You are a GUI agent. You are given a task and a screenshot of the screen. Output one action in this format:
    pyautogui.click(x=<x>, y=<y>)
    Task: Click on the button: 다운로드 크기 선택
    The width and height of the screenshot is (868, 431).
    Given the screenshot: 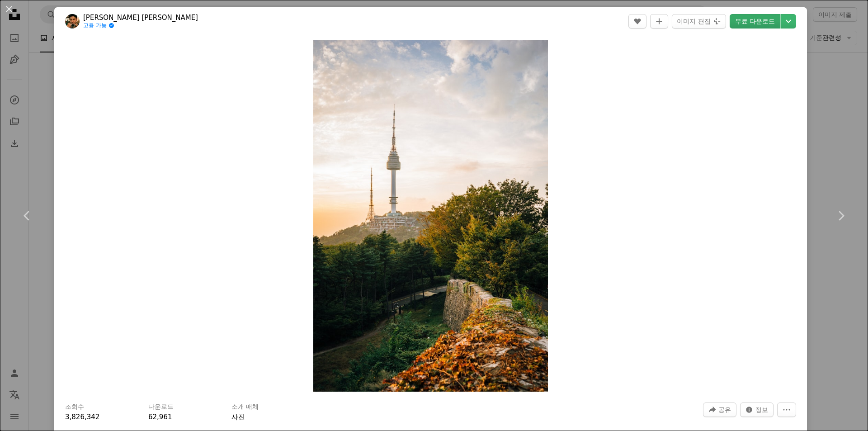 What is the action you would take?
    pyautogui.click(x=789, y=21)
    